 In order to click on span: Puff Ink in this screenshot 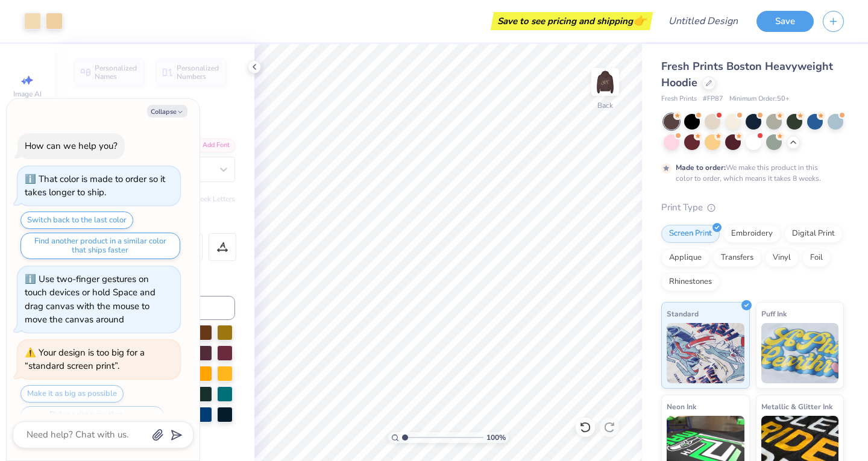, I will do `click(774, 314)`.